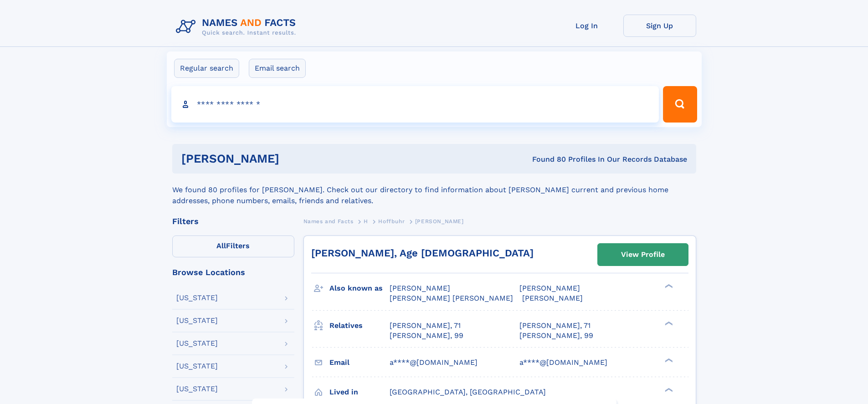 This screenshot has height=404, width=868. Describe the element at coordinates (587, 25) in the screenshot. I see `a: Log In` at that location.